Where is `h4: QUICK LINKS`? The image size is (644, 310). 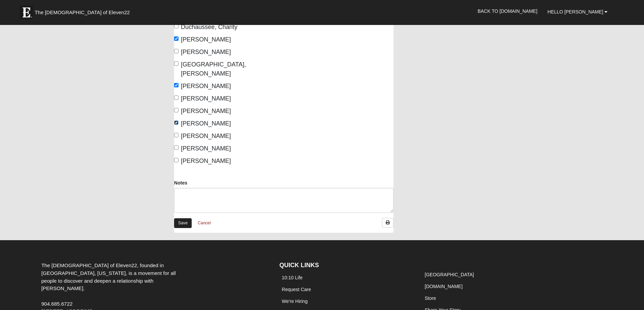
h4: QUICK LINKS is located at coordinates (346, 265).